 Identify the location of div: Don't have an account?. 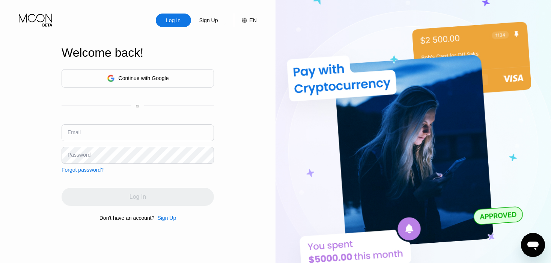
(127, 218).